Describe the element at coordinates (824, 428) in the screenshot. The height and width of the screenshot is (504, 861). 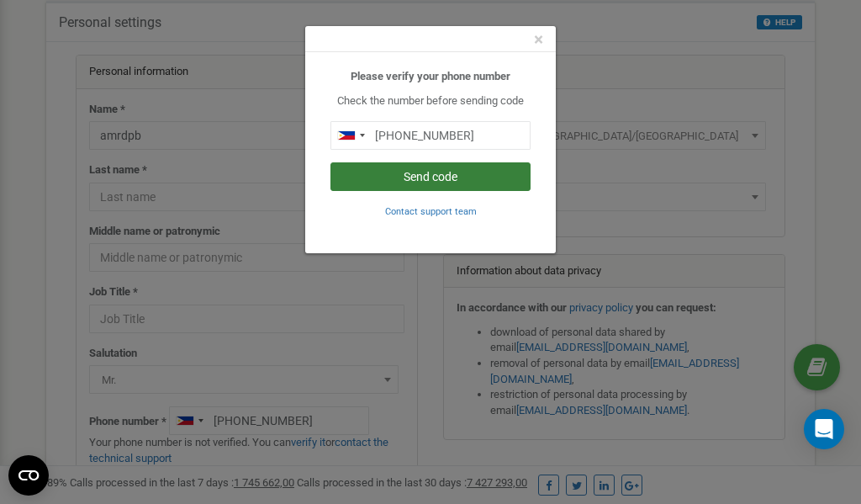
I see `div: Open Intercom Messenger` at that location.